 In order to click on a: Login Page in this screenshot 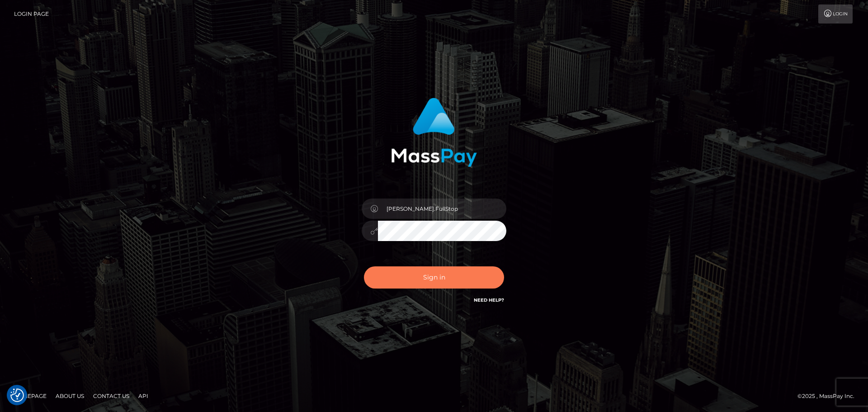, I will do `click(31, 14)`.